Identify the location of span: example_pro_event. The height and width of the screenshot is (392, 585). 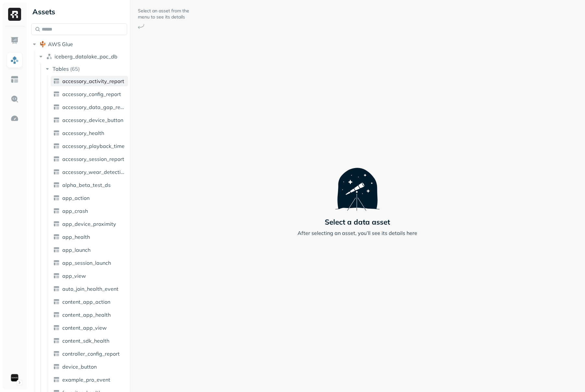
(86, 380).